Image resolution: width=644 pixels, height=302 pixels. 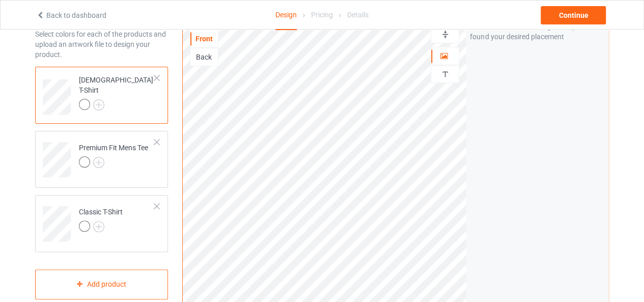 I want to click on div: Details, so click(x=358, y=15).